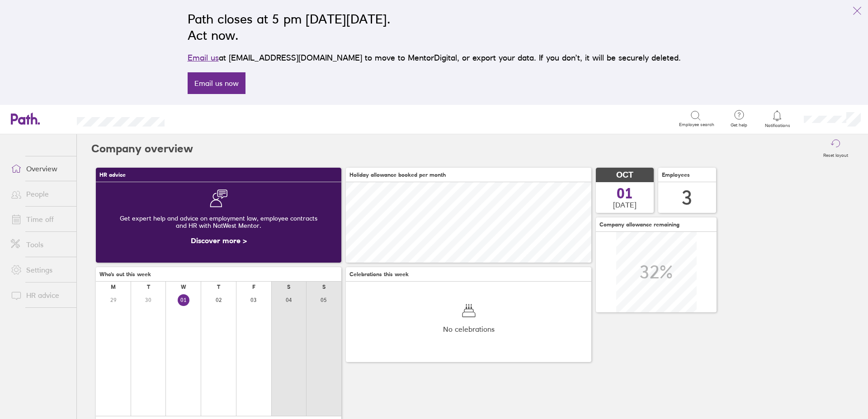 The image size is (868, 419). What do you see at coordinates (398, 175) in the screenshot?
I see `span: Holiday allowance booked per month` at bounding box center [398, 175].